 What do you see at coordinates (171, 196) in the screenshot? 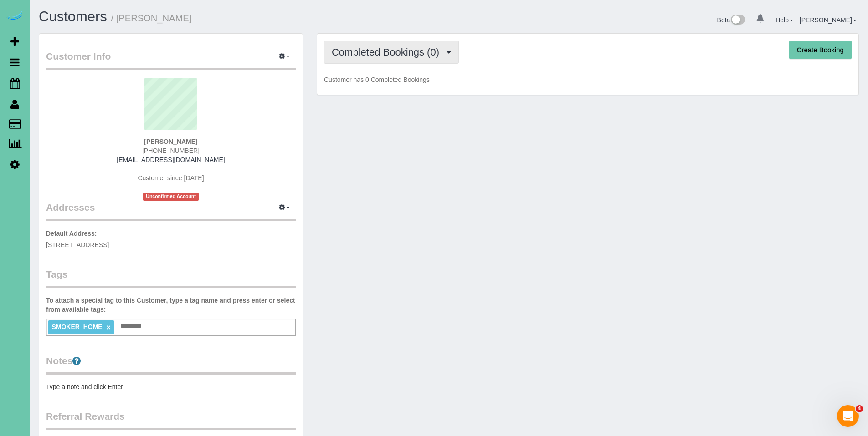
I see `span: Unconfirmed Account` at bounding box center [171, 196].